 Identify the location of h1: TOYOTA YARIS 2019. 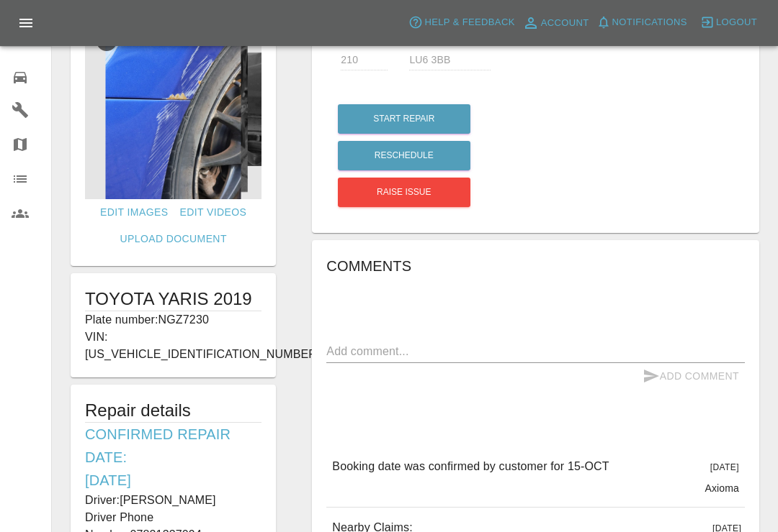
(173, 299).